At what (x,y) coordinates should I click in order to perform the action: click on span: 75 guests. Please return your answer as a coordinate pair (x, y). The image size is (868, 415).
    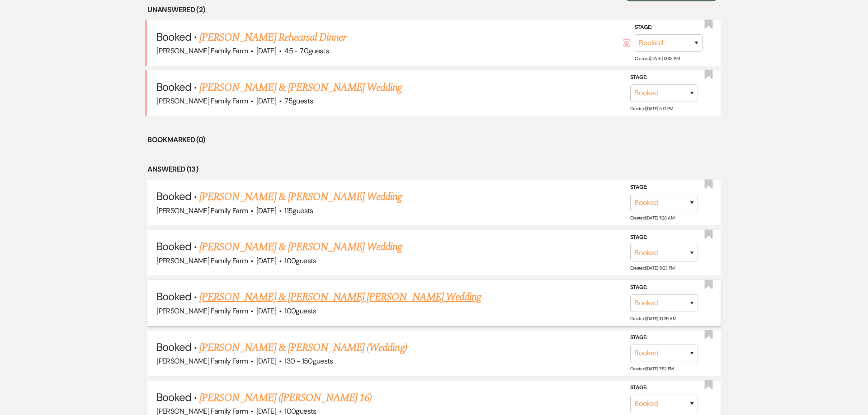
    Looking at the image, I should click on (299, 101).